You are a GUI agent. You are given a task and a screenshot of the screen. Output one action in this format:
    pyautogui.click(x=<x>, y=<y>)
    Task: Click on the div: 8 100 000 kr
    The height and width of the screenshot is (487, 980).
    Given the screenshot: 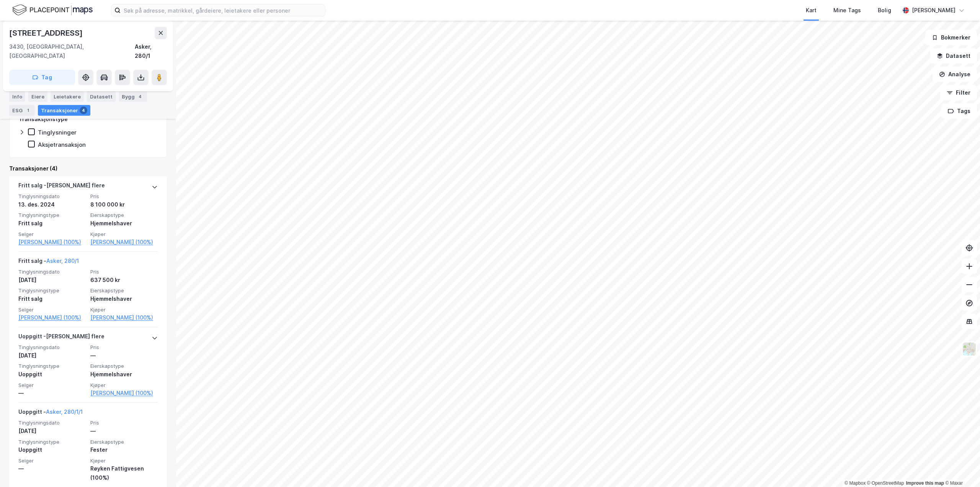 What is the action you would take?
    pyautogui.click(x=124, y=205)
    